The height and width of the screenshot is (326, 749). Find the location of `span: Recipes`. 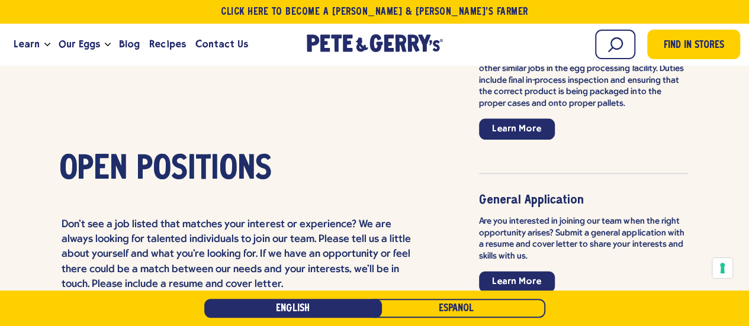

span: Recipes is located at coordinates (167, 44).